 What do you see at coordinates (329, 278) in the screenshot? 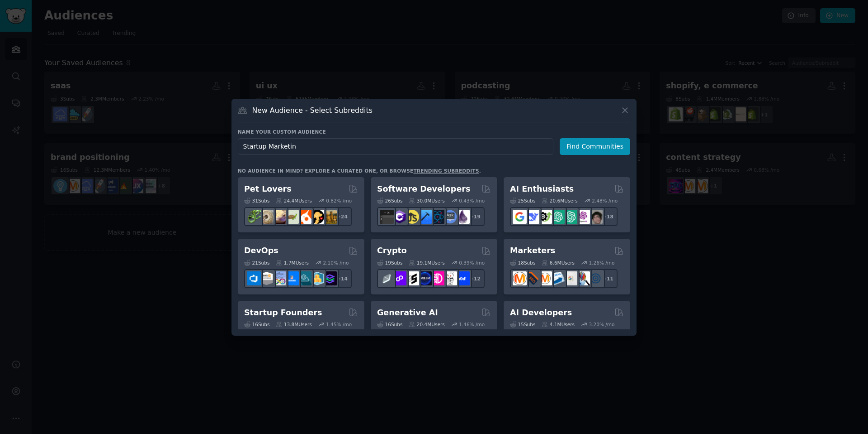
I see `img: PlatformEngineers` at bounding box center [329, 278].